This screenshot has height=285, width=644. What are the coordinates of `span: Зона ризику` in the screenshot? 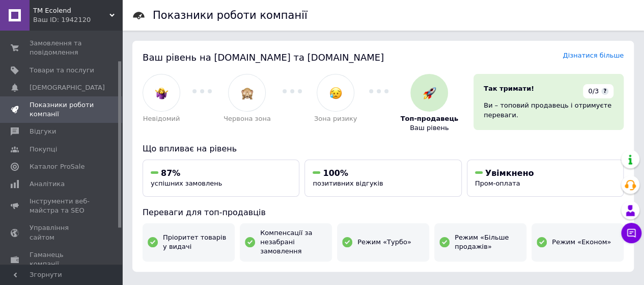 It's located at (335, 118).